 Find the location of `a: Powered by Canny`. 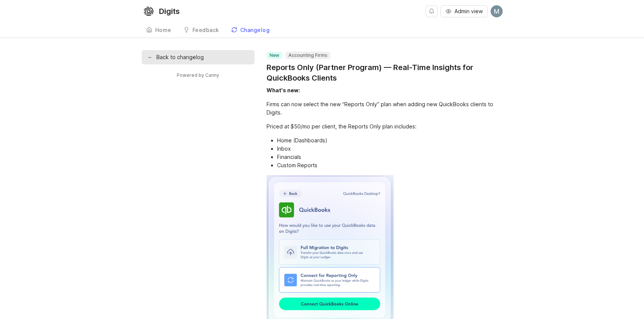

a: Powered by Canny is located at coordinates (198, 75).